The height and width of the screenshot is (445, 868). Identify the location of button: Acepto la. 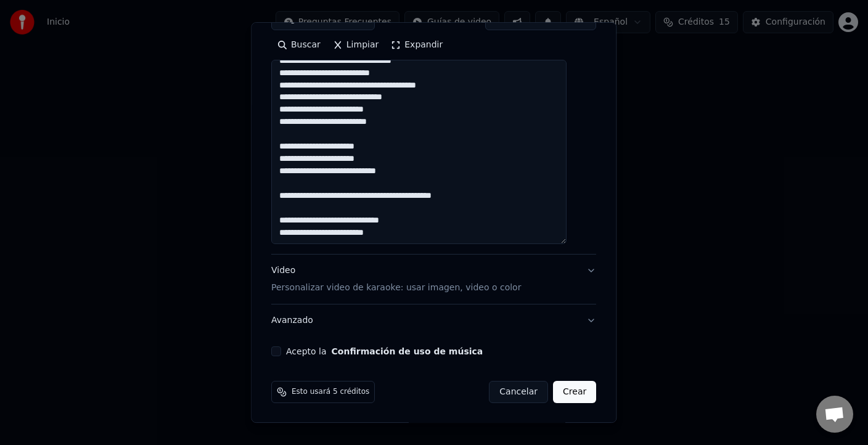
(408, 352).